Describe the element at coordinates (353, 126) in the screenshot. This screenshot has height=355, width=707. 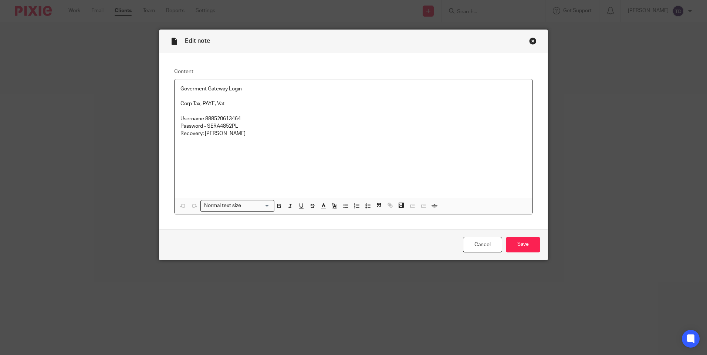
I see `p: Password - SERA4852PL` at that location.